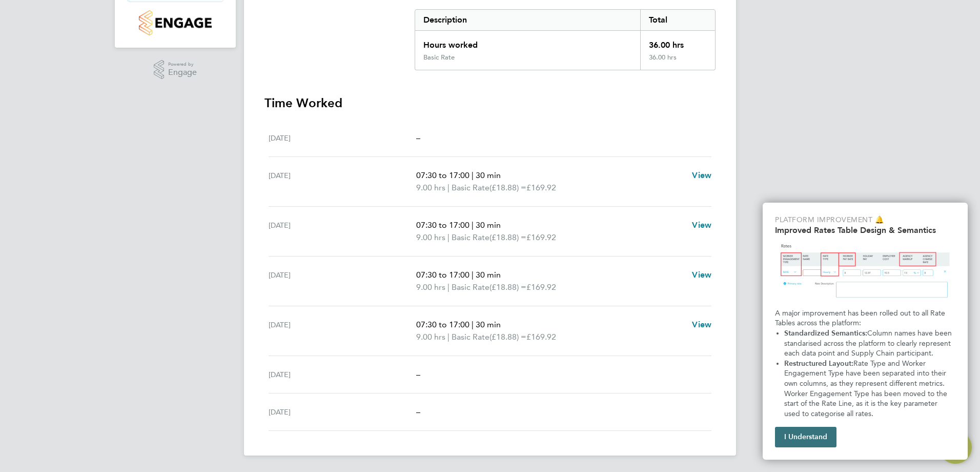 This screenshot has width=980, height=472. Describe the element at coordinates (866, 230) in the screenshot. I see `h2: Improved Rates Table Design & Semantics` at that location.